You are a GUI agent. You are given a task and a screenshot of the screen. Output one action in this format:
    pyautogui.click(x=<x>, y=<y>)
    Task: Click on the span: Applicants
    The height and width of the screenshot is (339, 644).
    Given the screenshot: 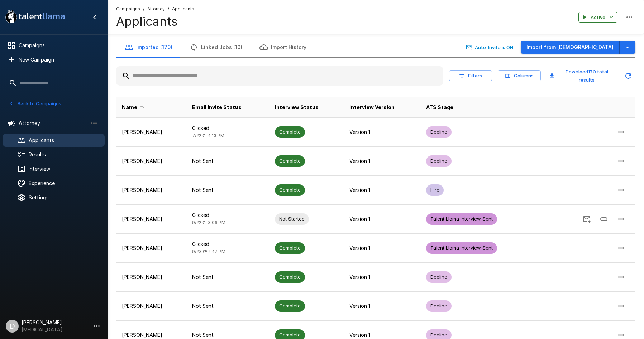 What is the action you would take?
    pyautogui.click(x=183, y=9)
    